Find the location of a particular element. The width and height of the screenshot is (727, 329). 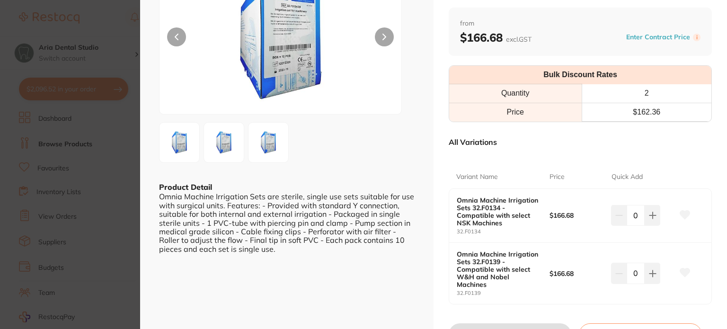

label: i is located at coordinates (697, 37).